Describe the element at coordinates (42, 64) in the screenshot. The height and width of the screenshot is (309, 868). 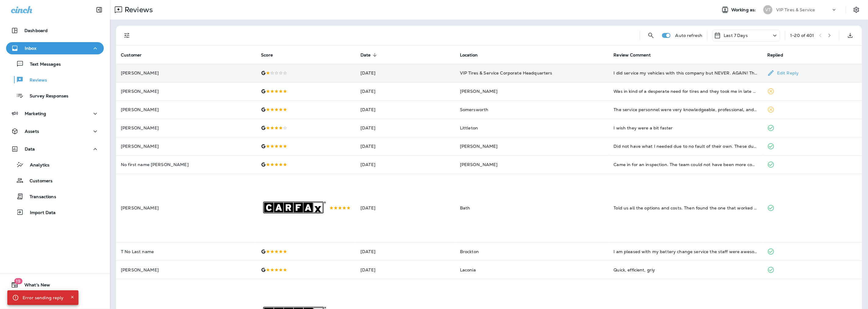
I see `p: Text Messages` at that location.